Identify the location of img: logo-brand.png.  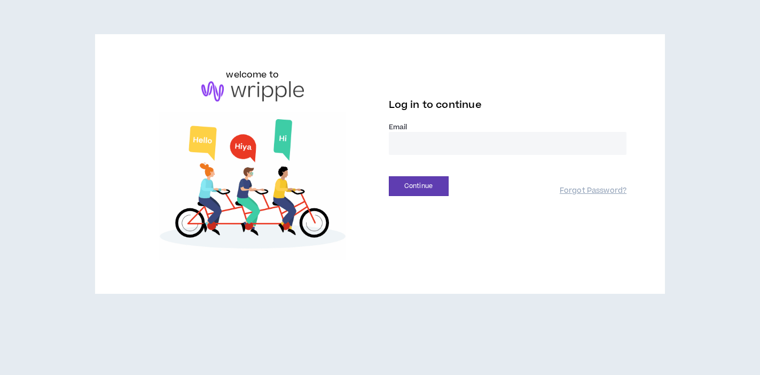
(253, 91).